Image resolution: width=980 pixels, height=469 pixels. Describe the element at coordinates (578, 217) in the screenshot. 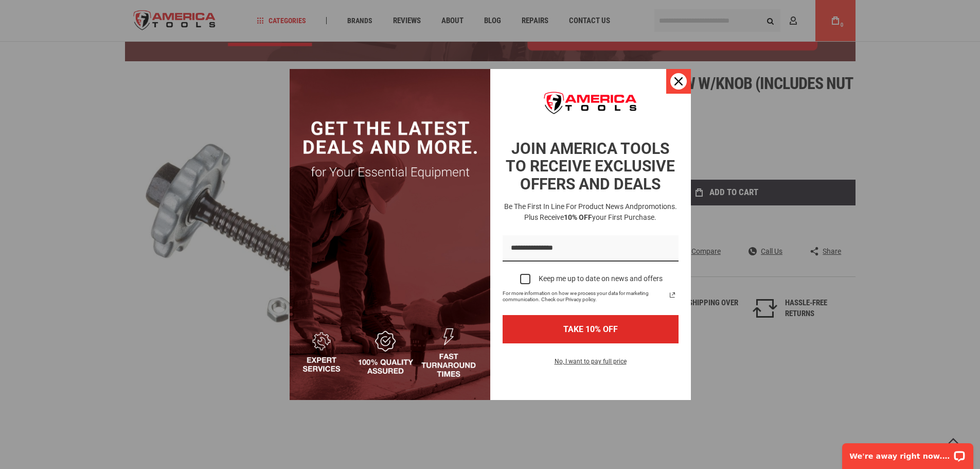

I see `strong: 10% OFF` at that location.